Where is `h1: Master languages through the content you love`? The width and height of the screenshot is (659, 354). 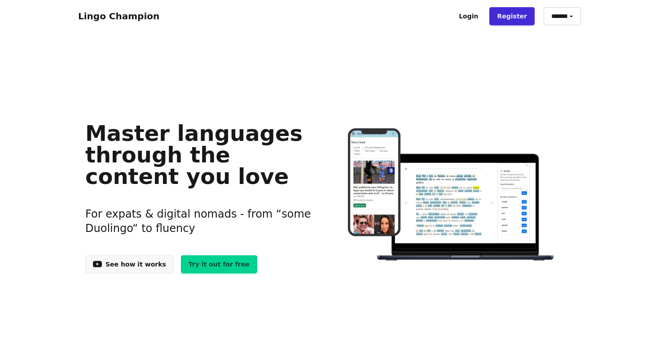
h1: Master languages through the content you love is located at coordinates (200, 155).